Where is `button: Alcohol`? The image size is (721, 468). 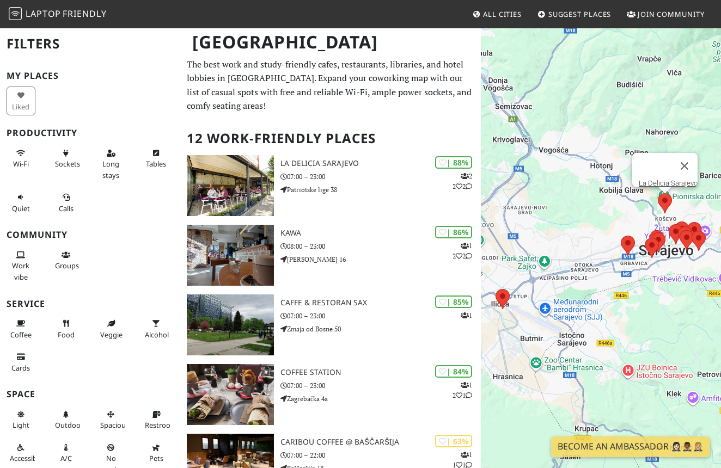
button: Alcohol is located at coordinates (156, 329).